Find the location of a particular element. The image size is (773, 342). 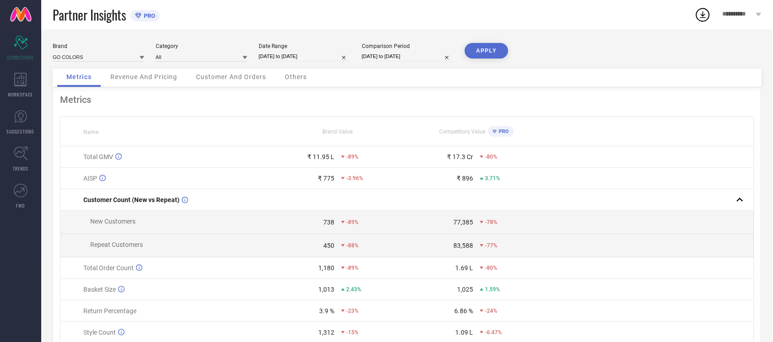

div: 1,180 is located at coordinates (326, 268).